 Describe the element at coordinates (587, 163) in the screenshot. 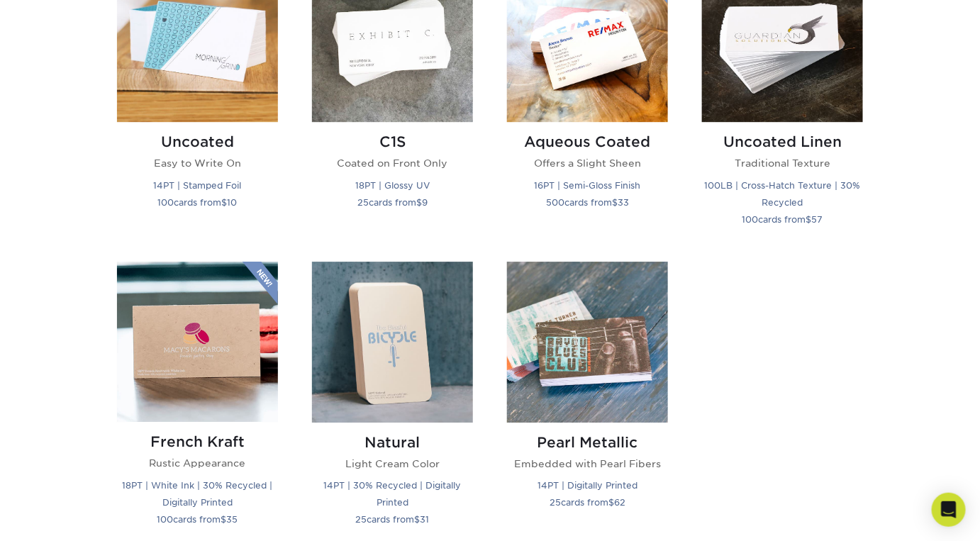

I see `p: Offers a Slight Sheen` at that location.